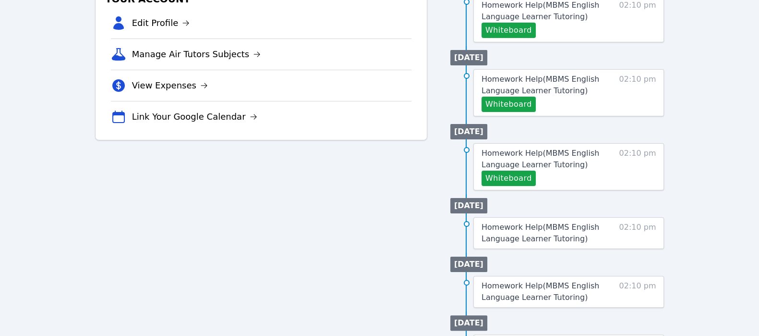 This screenshot has height=336, width=759. What do you see at coordinates (196, 54) in the screenshot?
I see `a: Manage Air Tutors Subjects` at bounding box center [196, 54].